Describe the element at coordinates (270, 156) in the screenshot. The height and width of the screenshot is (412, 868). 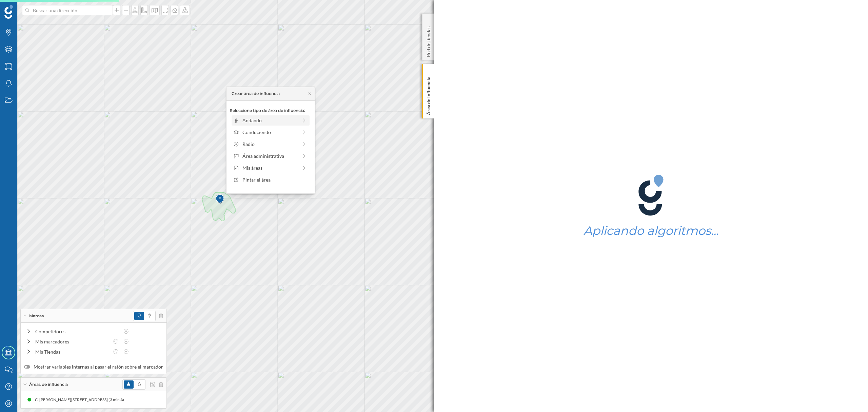
I see `div: Área administrativa` at that location.